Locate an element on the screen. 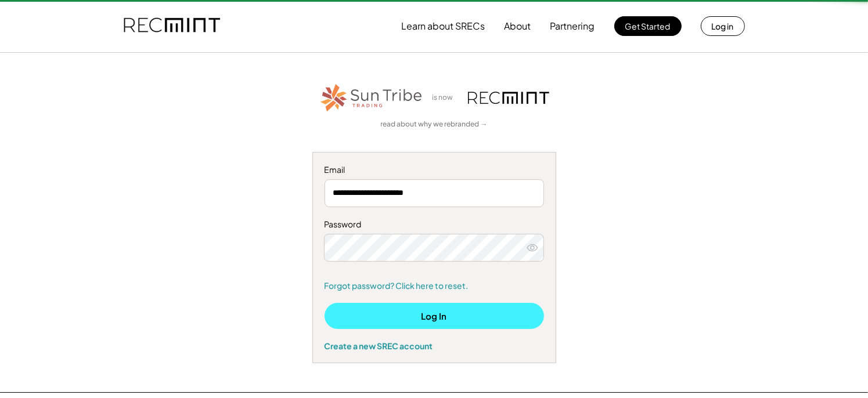 The width and height of the screenshot is (868, 398). div: Email is located at coordinates (434, 170).